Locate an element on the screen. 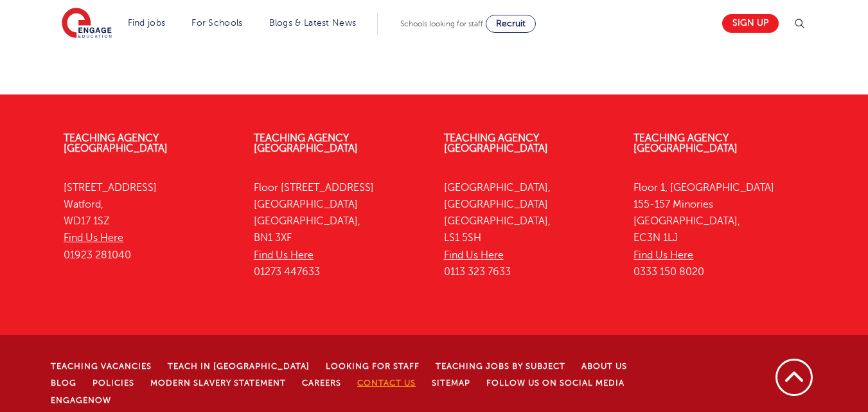 This screenshot has width=868, height=412. a: Looking for staff is located at coordinates (373, 366).